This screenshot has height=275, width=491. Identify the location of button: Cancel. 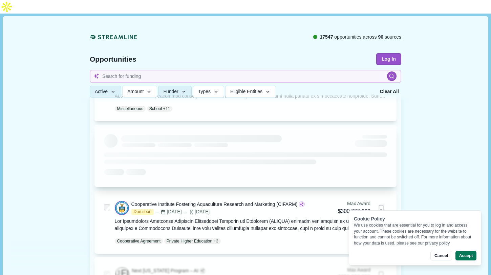
(441, 256).